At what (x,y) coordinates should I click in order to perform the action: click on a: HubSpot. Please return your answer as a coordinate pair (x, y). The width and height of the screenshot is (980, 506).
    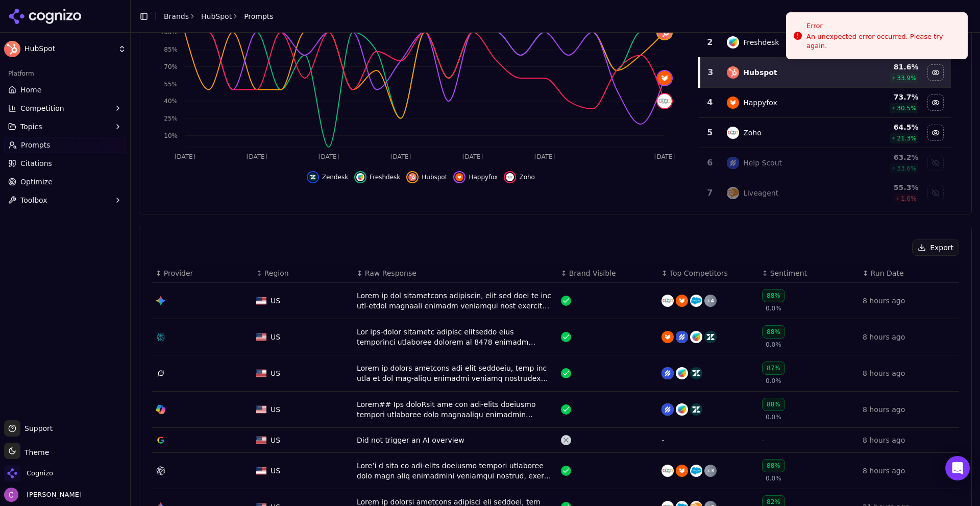
    Looking at the image, I should click on (216, 16).